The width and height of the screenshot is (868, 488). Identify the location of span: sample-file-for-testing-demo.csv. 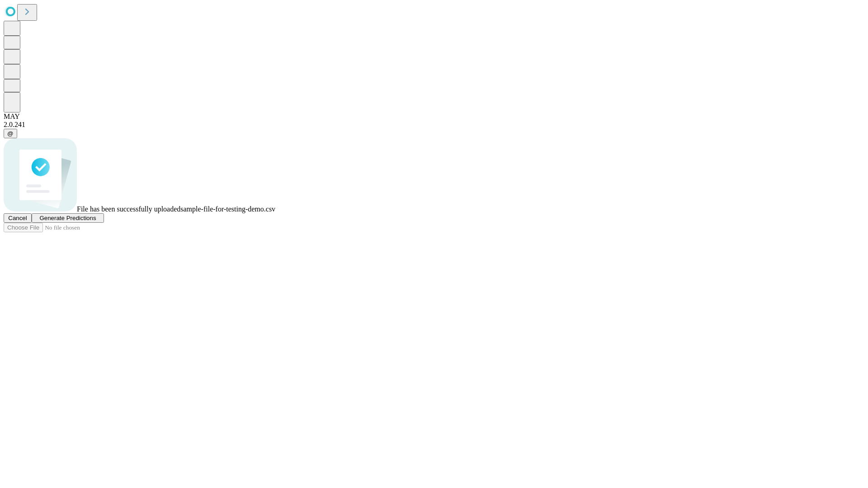
(228, 209).